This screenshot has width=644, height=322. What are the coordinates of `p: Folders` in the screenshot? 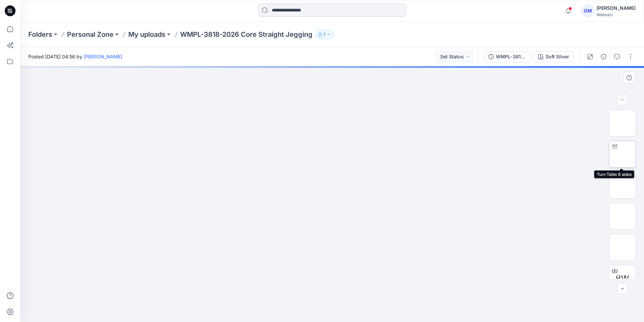 It's located at (40, 35).